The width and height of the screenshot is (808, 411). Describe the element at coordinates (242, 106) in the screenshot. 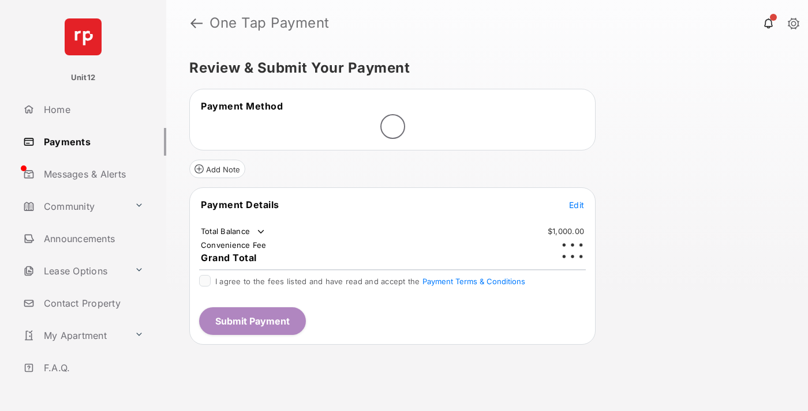

I see `span: Payment Method` at that location.